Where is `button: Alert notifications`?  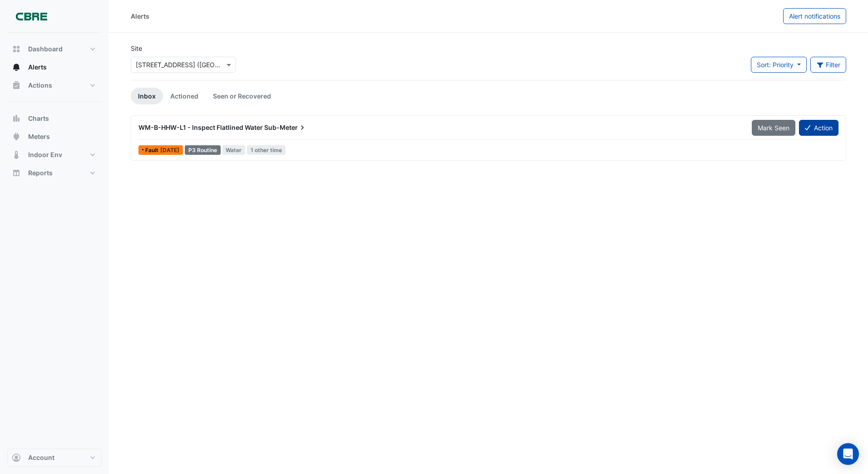
button: Alert notifications is located at coordinates (814, 15).